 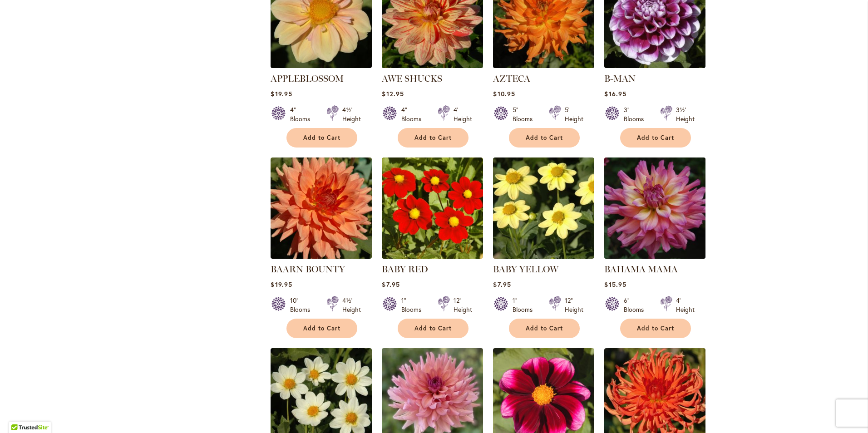 What do you see at coordinates (308, 269) in the screenshot?
I see `a: BAARN BOUNTY` at bounding box center [308, 269].